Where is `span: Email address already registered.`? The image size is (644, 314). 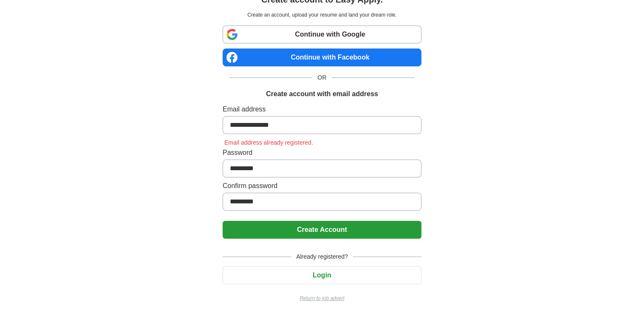 span: Email address already registered. is located at coordinates (269, 143).